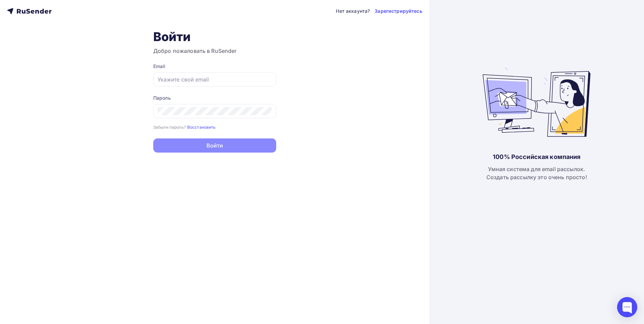 Image resolution: width=644 pixels, height=324 pixels. I want to click on a: Восстановить, so click(201, 127).